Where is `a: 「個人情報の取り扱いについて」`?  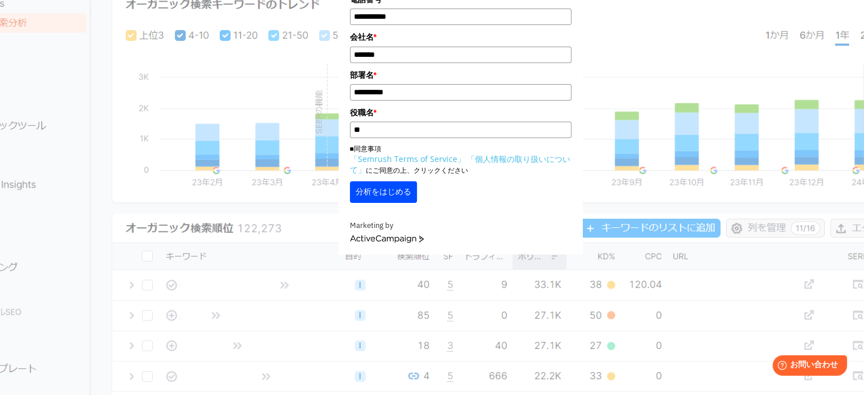 a: 「個人情報の取り扱いについて」 is located at coordinates (460, 164).